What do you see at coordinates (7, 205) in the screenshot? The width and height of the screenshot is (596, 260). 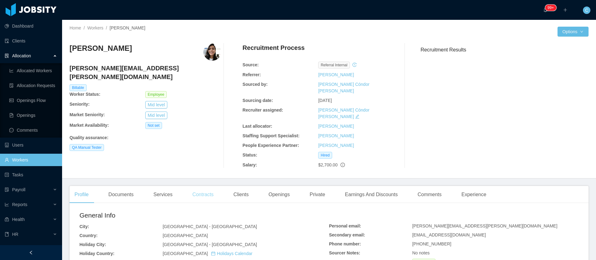 I see `i: icon: line-chart` at bounding box center [7, 205].